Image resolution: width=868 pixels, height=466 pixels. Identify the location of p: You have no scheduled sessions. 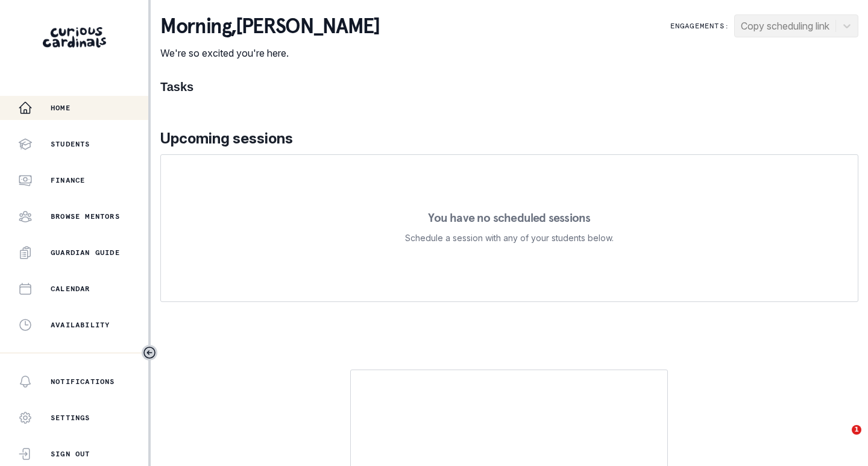
(509, 218).